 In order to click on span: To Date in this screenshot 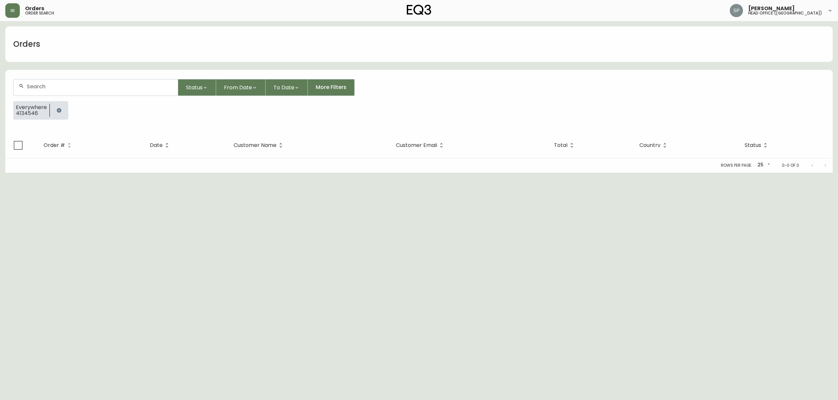, I will do `click(284, 87)`.